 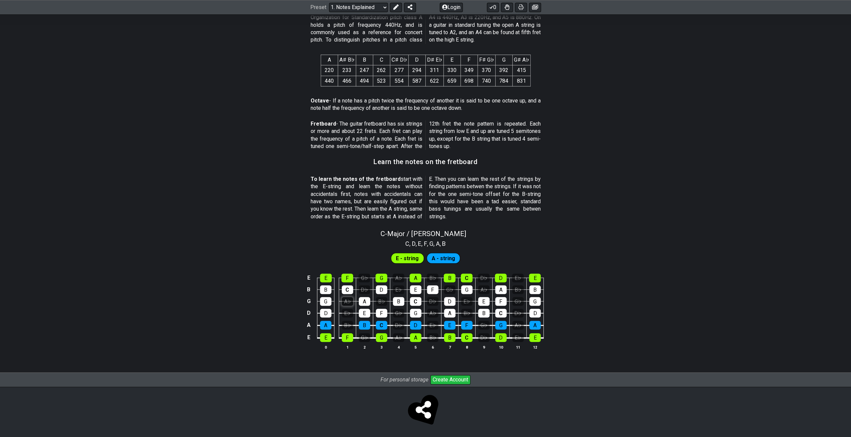 I want to click on td: 262, so click(x=381, y=70).